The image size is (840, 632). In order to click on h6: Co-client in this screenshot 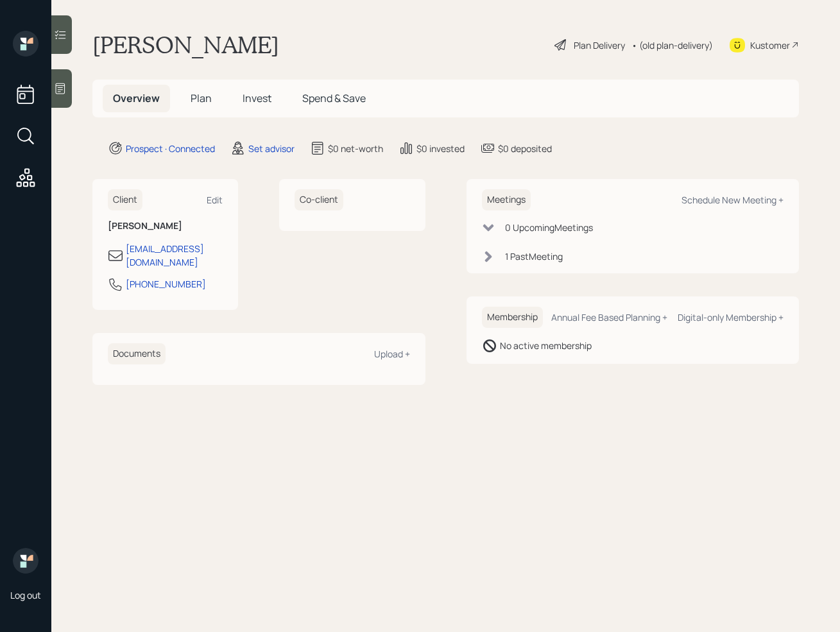, I will do `click(318, 200)`.